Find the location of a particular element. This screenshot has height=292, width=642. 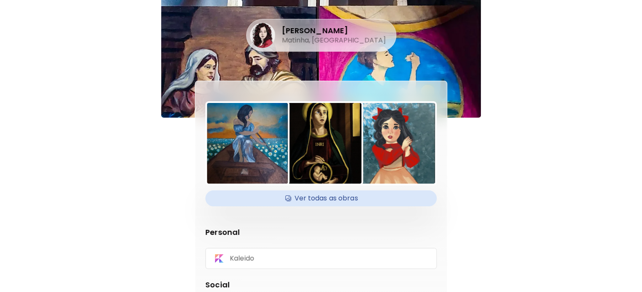

img: https://cdn.kaleido.art/CDN/Artwork/169055/Thumbnail/medium.webp?updated=750952 is located at coordinates (394, 143).